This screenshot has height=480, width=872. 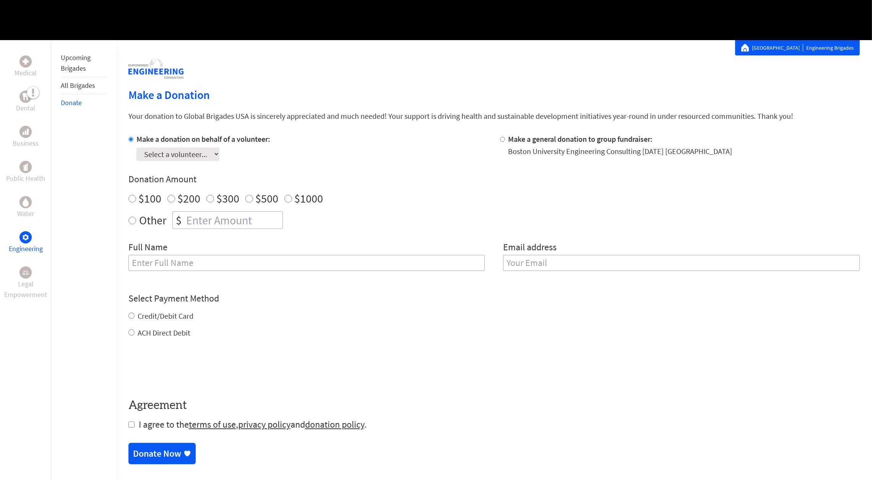 What do you see at coordinates (26, 214) in the screenshot?
I see `p: Water` at bounding box center [26, 214].